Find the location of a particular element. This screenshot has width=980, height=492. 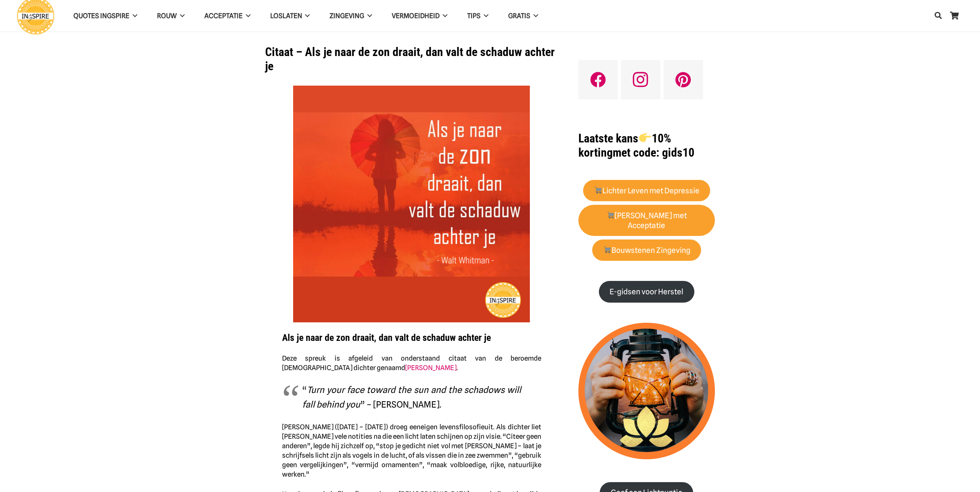

a: Loslaten is located at coordinates (290, 16).